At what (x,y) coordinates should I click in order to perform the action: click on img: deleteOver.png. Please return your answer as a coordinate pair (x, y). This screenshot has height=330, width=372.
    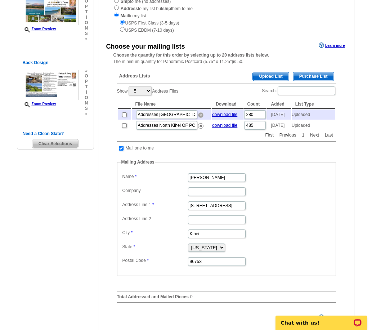
    Looking at the image, I should click on (200, 115).